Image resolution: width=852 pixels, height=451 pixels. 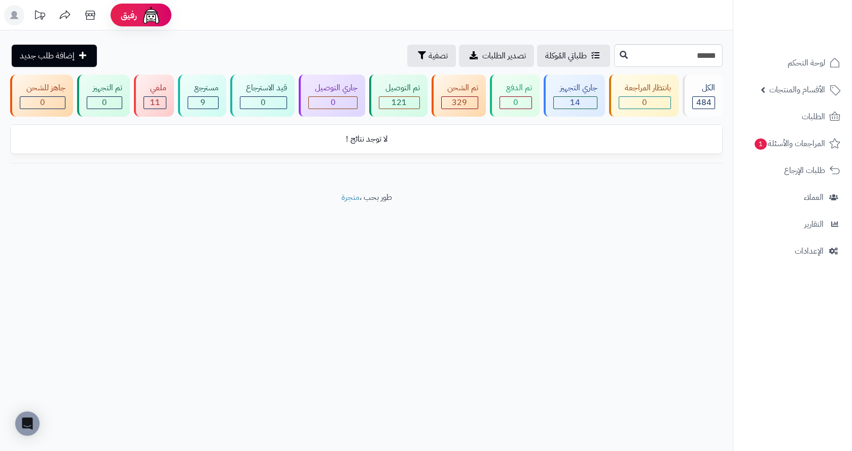 I want to click on span: طلباتي المُوكلة, so click(x=566, y=56).